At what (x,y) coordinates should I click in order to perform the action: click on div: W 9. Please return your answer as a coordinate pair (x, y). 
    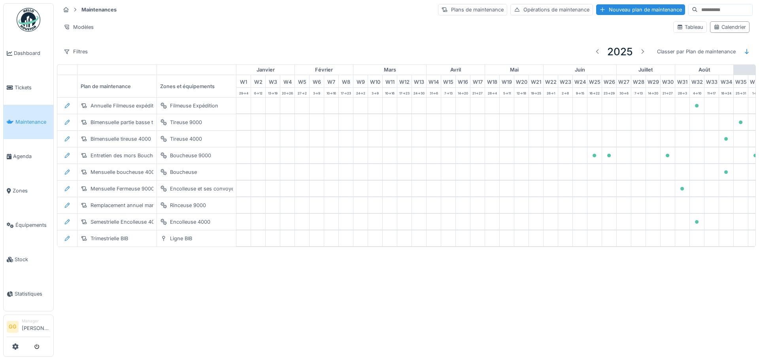
    Looking at the image, I should click on (361, 81).